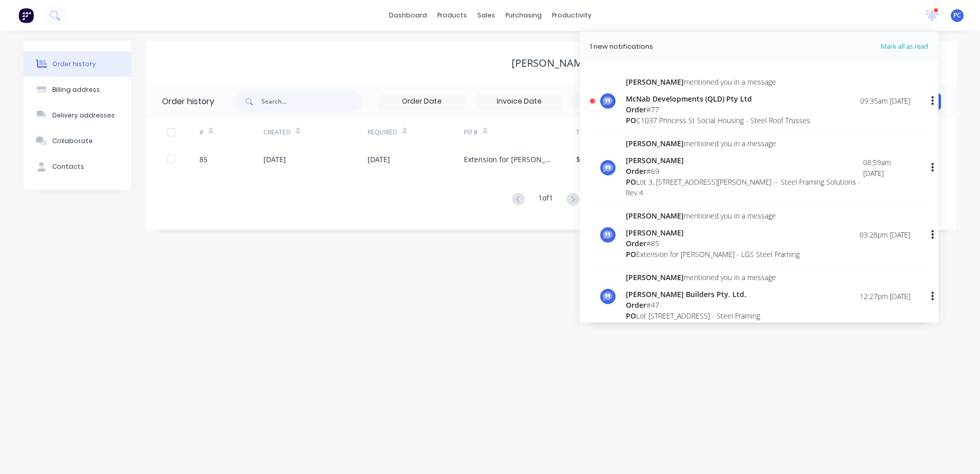 The image size is (980, 474). Describe the element at coordinates (594, 159) in the screenshot. I see `div: $30,250.00` at that location.